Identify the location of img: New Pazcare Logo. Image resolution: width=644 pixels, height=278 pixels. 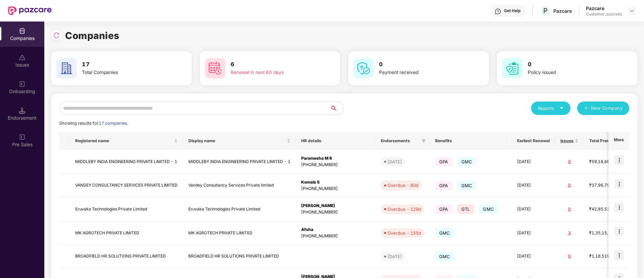
(30, 11).